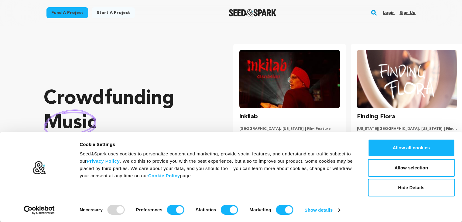 This screenshot has height=222, width=462. Describe the element at coordinates (411, 168) in the screenshot. I see `button: Allow selection` at that location.